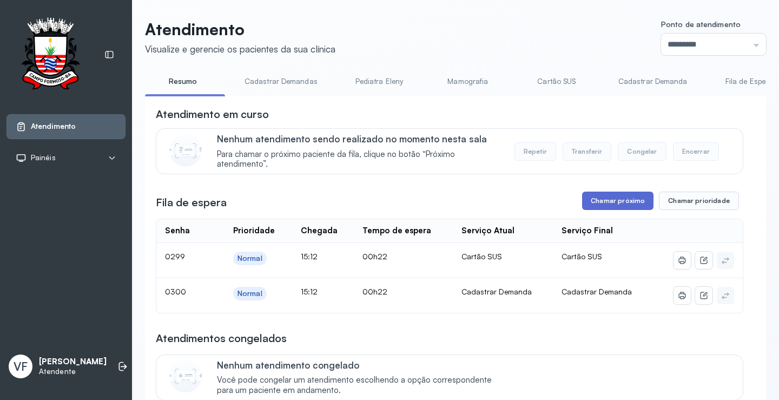 The height and width of the screenshot is (400, 779). Describe the element at coordinates (360, 365) in the screenshot. I see `p: Nenhum atendimento congelado` at that location.